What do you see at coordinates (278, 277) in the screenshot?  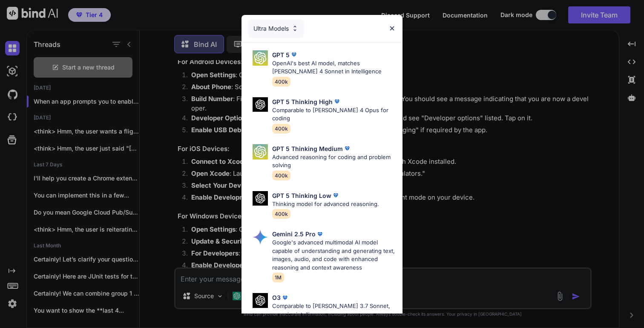 I see `span: 1M` at bounding box center [278, 277].